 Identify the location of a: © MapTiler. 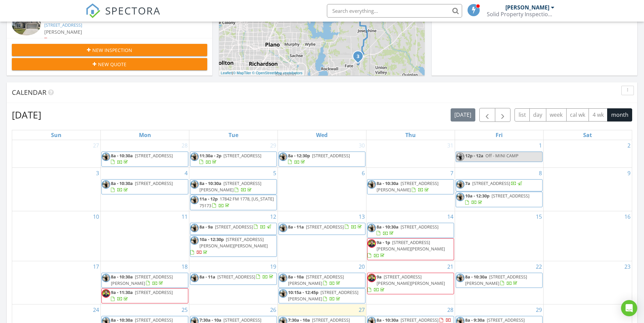
(242, 73).